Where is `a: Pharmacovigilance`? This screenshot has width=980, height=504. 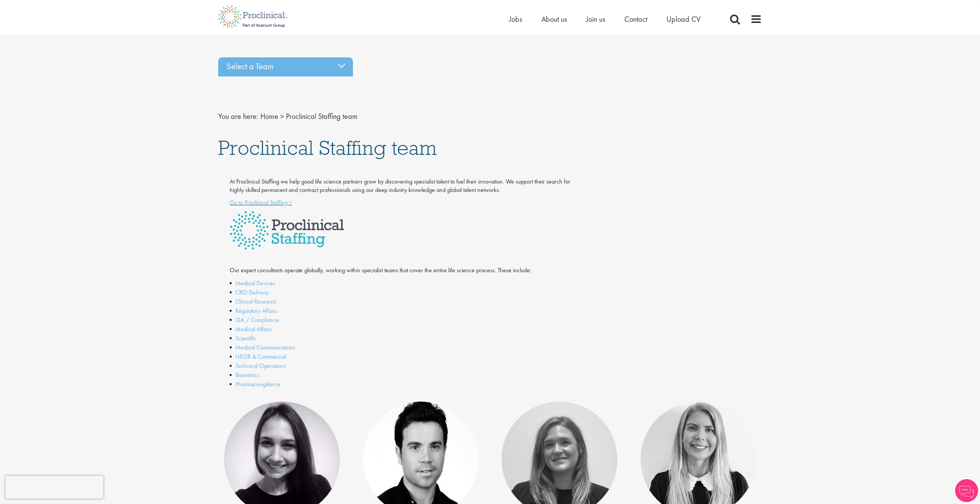 a: Pharmacovigilance is located at coordinates (258, 384).